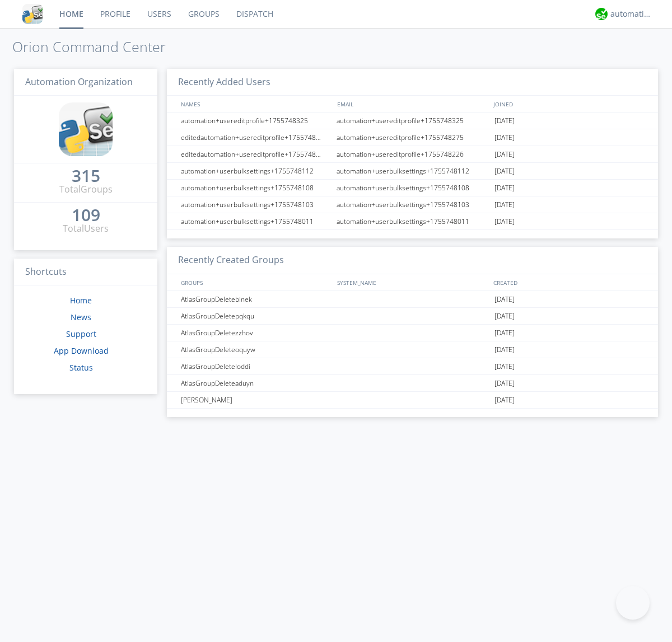 This screenshot has height=642, width=672. What do you see at coordinates (412, 82) in the screenshot?
I see `h3: Recently Added Users` at bounding box center [412, 82].